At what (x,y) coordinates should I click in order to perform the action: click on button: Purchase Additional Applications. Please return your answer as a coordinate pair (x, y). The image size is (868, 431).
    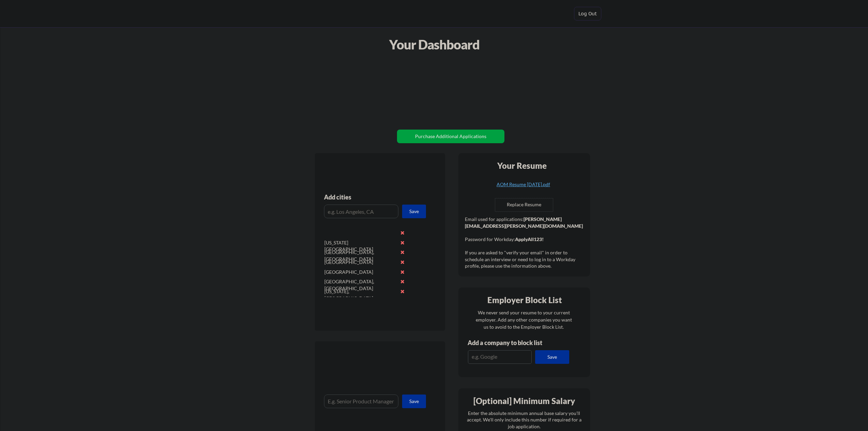
    Looking at the image, I should click on (450, 136).